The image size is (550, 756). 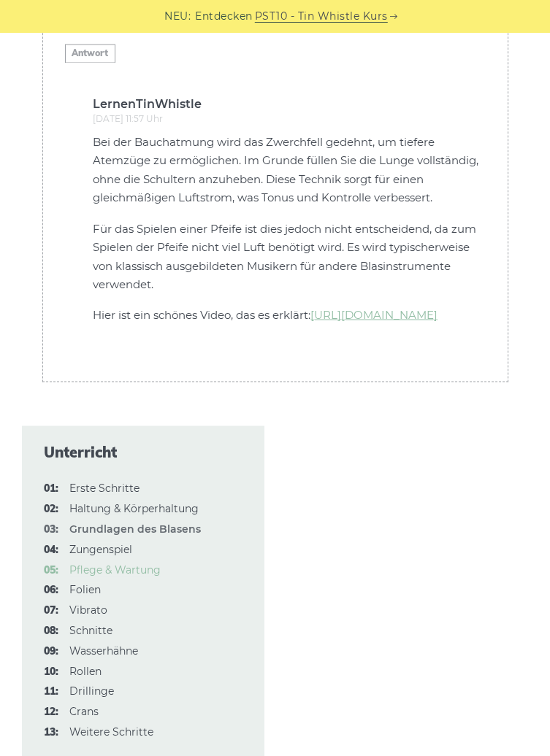 What do you see at coordinates (286, 169) in the screenshot?
I see `font: Bei der Bauchatmung wird das Zwerchfell gedehnt, um tiefere Atemzüge zu ermöglichen. Im Grunde fü...` at bounding box center [286, 169].